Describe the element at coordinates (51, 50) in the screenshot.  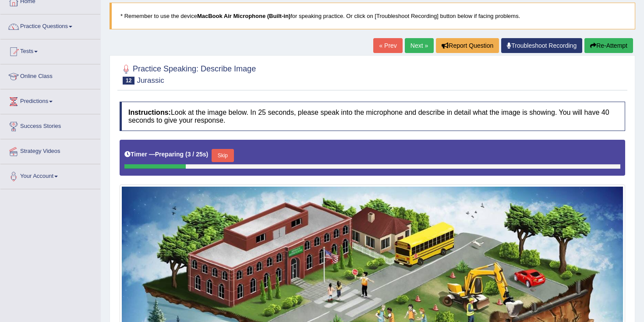
I see `a: Tests` at that location.